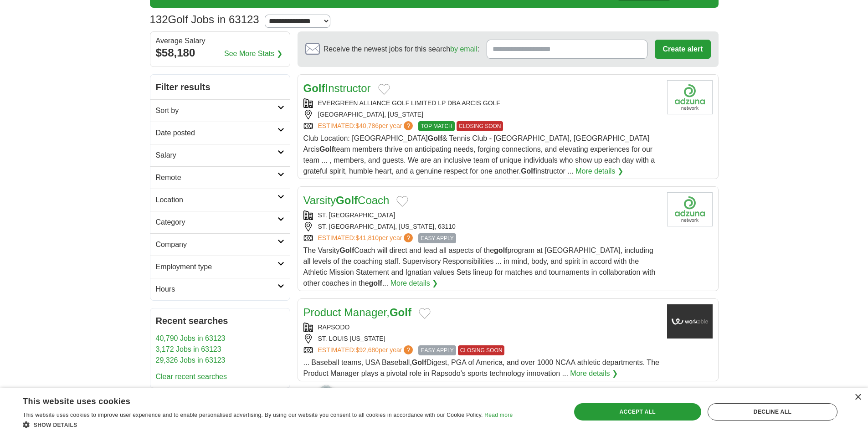 This screenshot has height=436, width=868. I want to click on h2: Employment type, so click(217, 267).